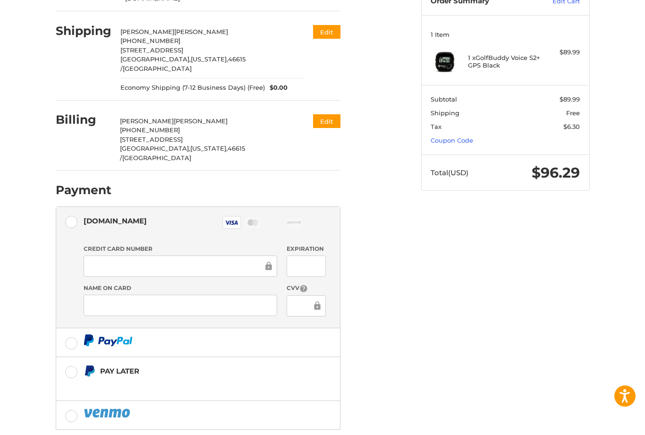  What do you see at coordinates (444, 99) in the screenshot?
I see `span: Subtotal` at bounding box center [444, 99].